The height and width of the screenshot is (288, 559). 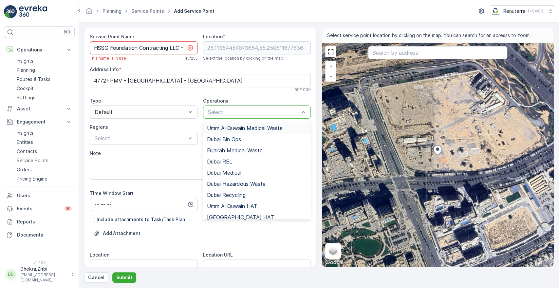 What do you see at coordinates (44, 269) in the screenshot?
I see `p: Dhekra.Zribi` at bounding box center [44, 269].